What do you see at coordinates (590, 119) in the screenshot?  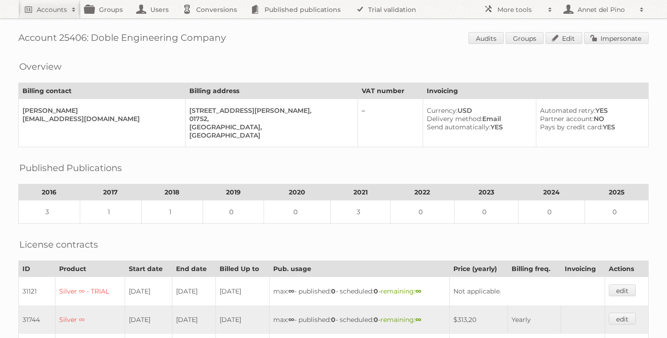 I see `div: NO` at bounding box center [590, 119].